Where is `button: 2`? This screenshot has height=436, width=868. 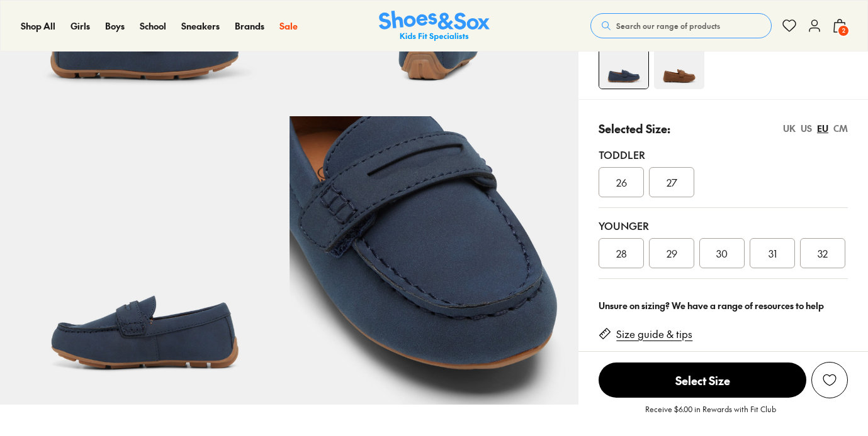
button: 2 is located at coordinates (839, 26).